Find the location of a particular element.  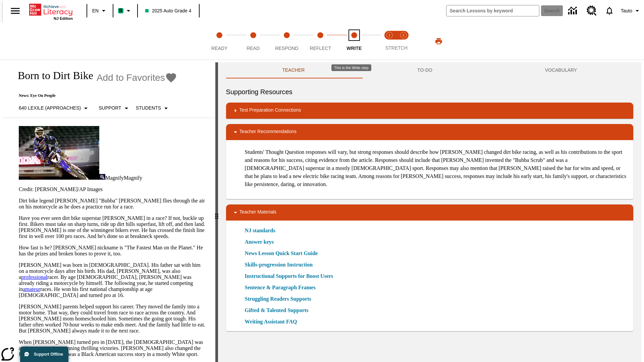

span: 2025 Auto Grade 4 is located at coordinates (168, 11).